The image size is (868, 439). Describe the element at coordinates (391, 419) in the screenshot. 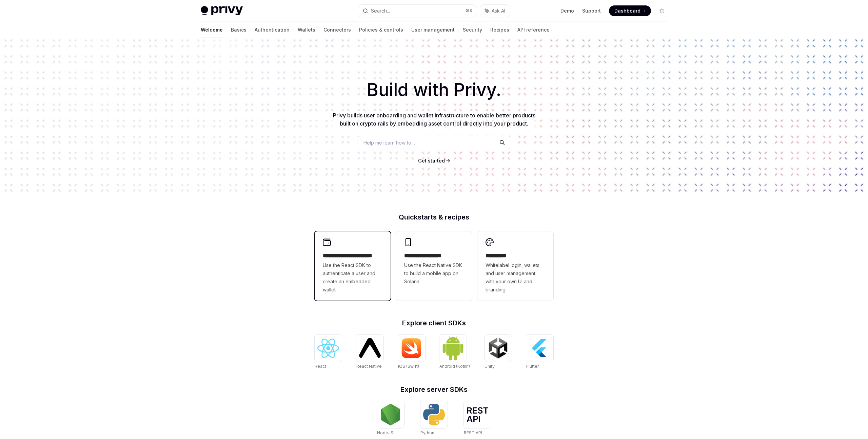

I see `a: NodeJSNodeJS` at that location.